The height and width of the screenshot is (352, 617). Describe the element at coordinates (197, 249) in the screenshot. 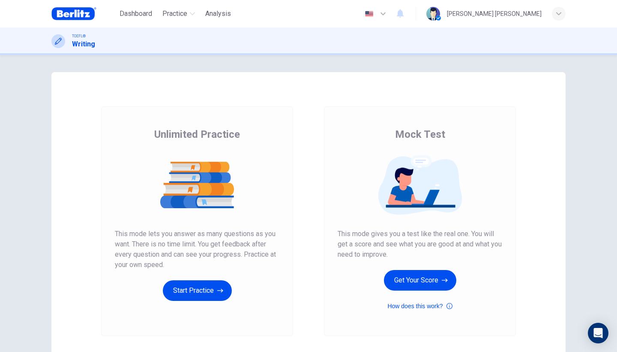

I see `span: This mode lets you answer as many questions as you want. There is no time limit. You get feedback...` at that location.